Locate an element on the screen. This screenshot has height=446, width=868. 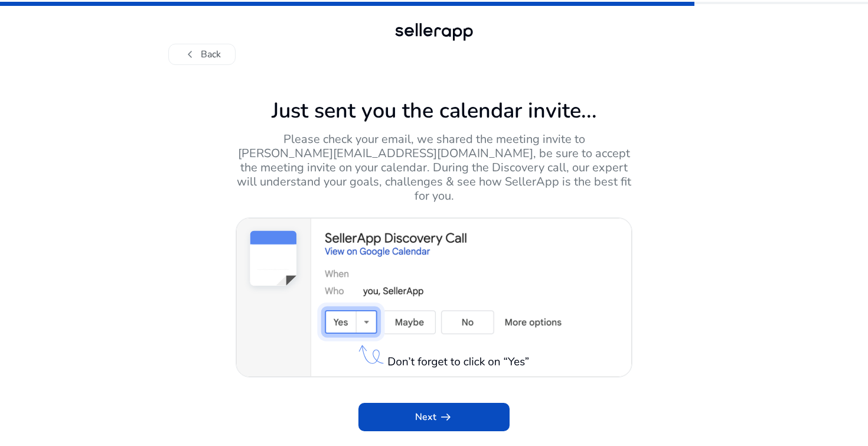
h1: Just sent you the calendar invite... is located at coordinates (434, 111).